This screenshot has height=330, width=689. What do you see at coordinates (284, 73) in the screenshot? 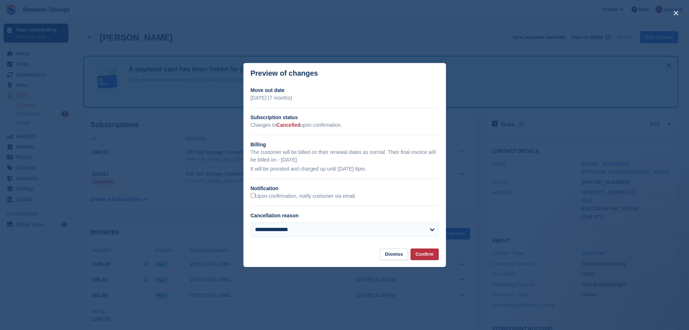
I see `p: Preview of changes` at bounding box center [284, 73].